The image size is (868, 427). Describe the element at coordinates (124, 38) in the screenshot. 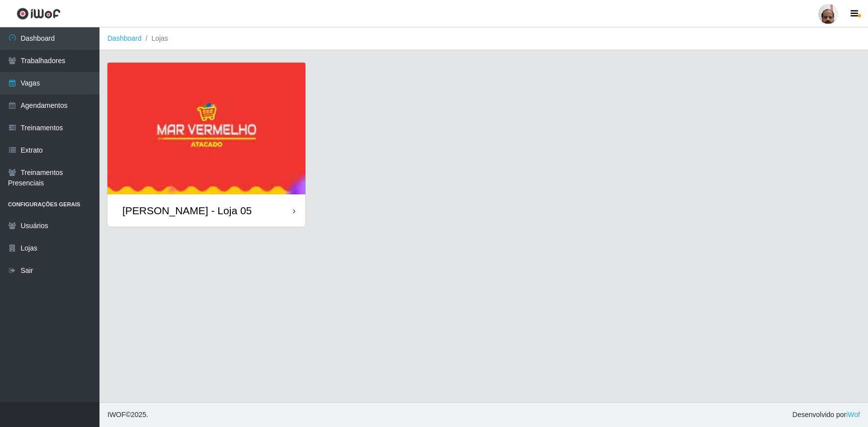

I see `a: Dashboard` at that location.